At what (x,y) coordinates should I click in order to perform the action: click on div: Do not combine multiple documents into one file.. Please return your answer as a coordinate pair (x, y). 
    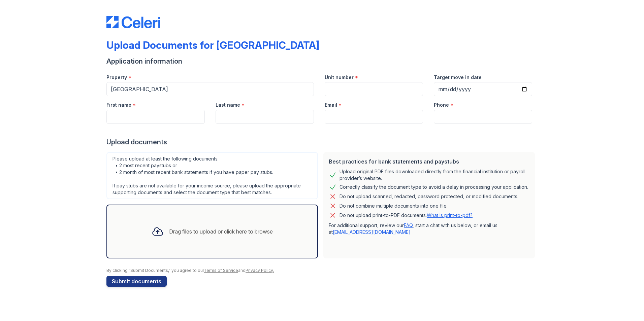
    Looking at the image, I should click on (393, 206).